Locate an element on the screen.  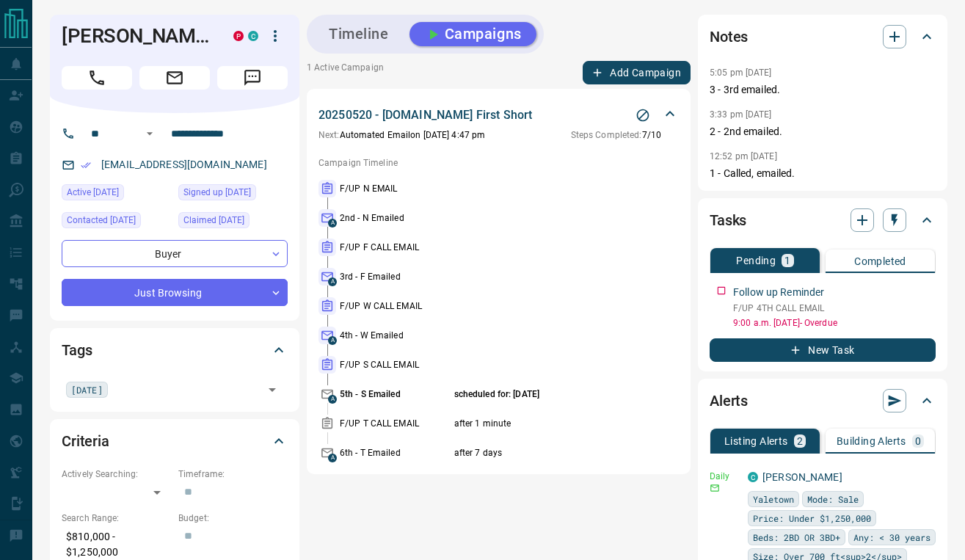
p: Completed is located at coordinates (880, 261).